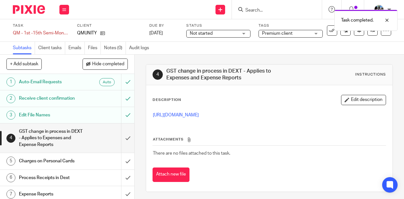 The image size is (404, 199). What do you see at coordinates (52, 48) in the screenshot?
I see `a: Client tasks` at bounding box center [52, 48].